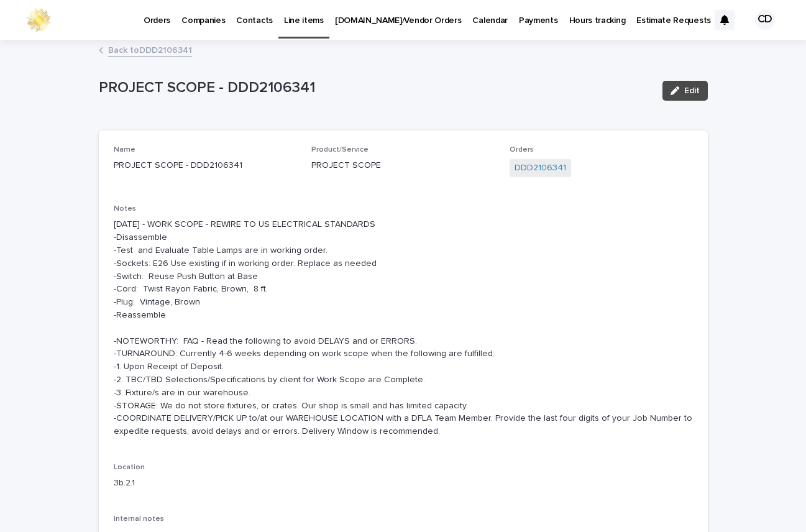 This screenshot has height=532, width=806. I want to click on span: Product/Service, so click(340, 150).